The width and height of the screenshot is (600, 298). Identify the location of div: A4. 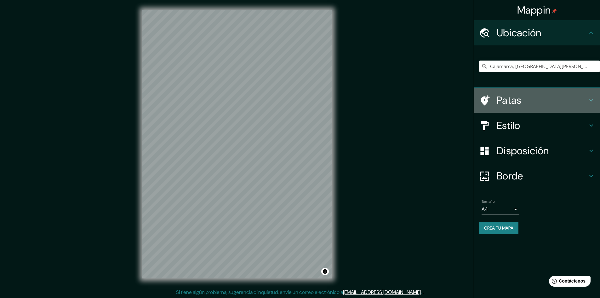
(501, 209).